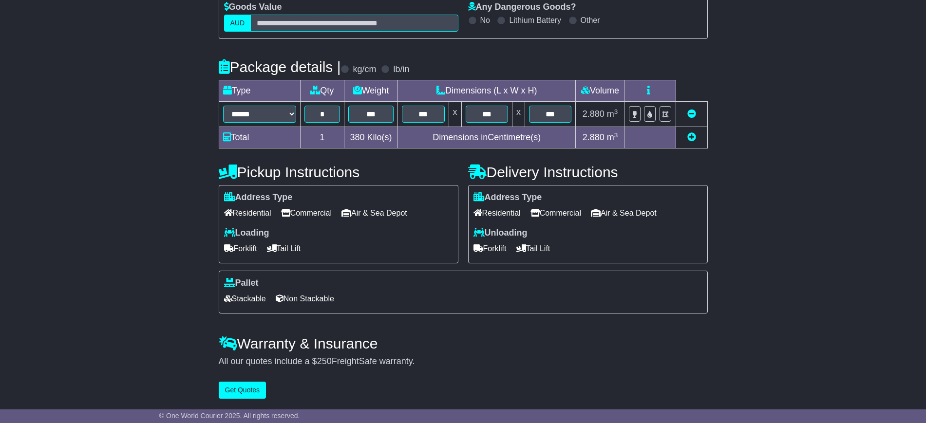 This screenshot has width=926, height=423. Describe the element at coordinates (305, 299) in the screenshot. I see `span: Non Stackable` at that location.